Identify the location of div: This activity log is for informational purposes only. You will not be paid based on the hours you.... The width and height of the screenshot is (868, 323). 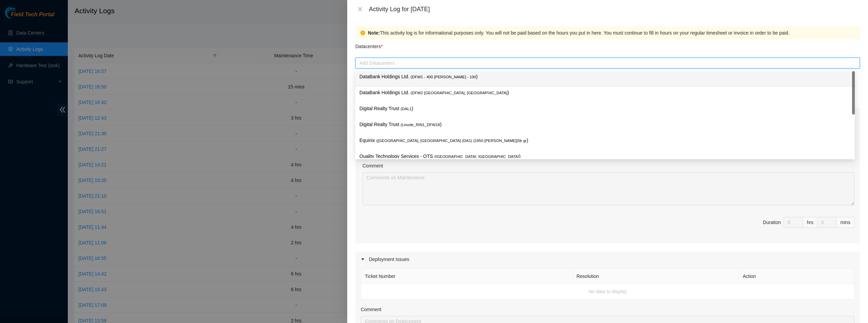
(611, 33).